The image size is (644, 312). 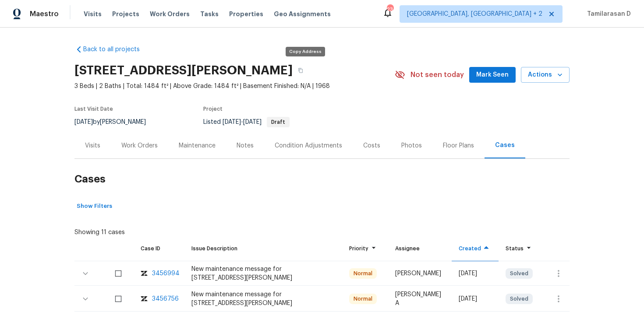 What do you see at coordinates (411, 146) in the screenshot?
I see `div: Photos` at bounding box center [411, 146].